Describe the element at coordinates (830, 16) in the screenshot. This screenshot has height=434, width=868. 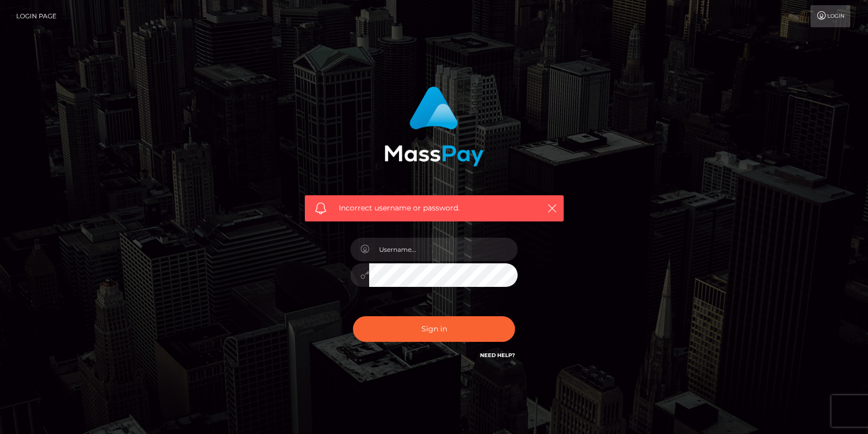
I see `a: Login` at that location.